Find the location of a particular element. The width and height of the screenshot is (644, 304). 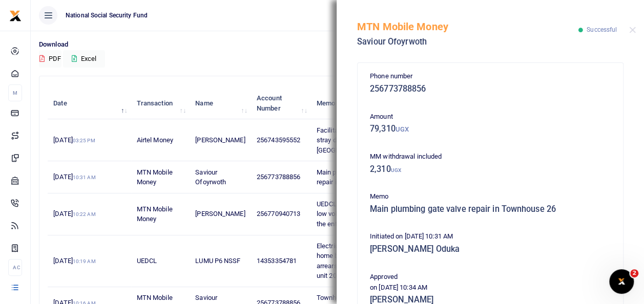

span: National Social Security Fund is located at coordinates (106, 15).